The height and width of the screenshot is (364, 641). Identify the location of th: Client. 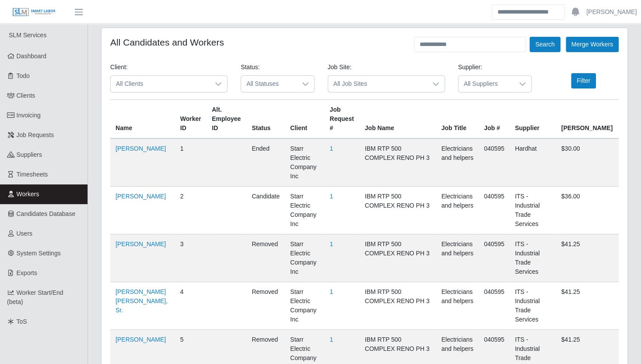
(305, 119).